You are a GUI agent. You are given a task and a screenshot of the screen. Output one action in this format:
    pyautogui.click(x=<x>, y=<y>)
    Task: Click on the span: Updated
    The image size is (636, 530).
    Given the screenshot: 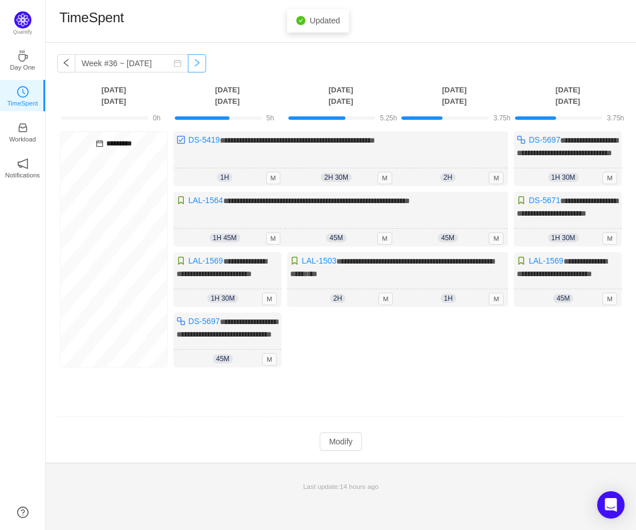 What is the action you would take?
    pyautogui.click(x=325, y=21)
    